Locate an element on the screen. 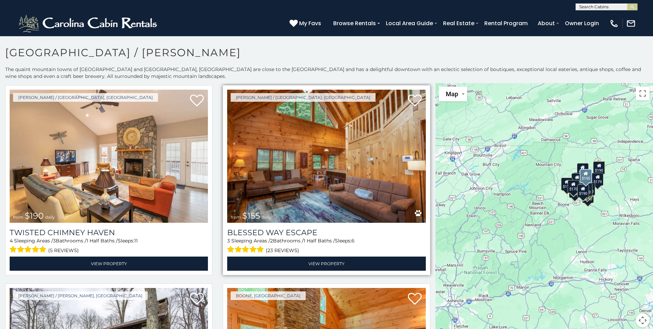 The width and height of the screenshot is (653, 329). a: Blessed Way Escape is located at coordinates (327, 232).